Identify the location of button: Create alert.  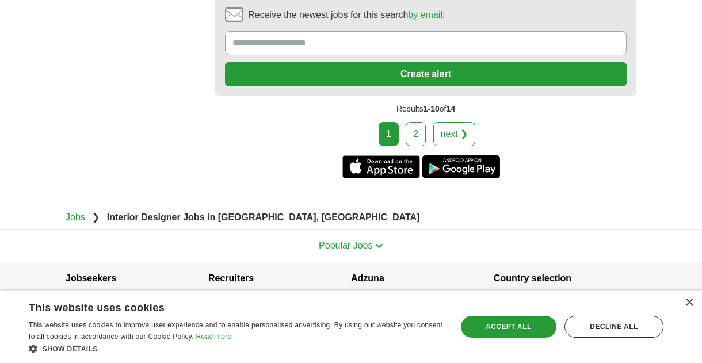
(426, 74).